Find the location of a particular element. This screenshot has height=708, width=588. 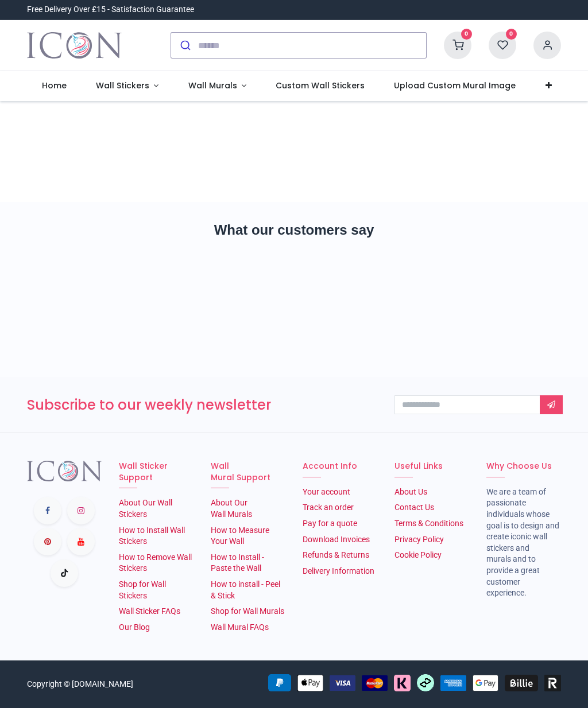

a: Shop for Wall Stickers is located at coordinates (142, 590).